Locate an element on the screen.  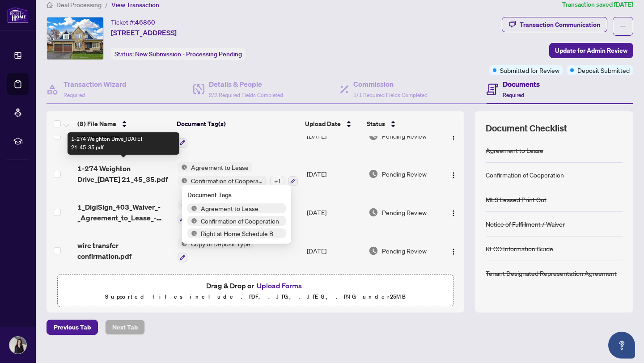
img: logo is located at coordinates (18, 15).